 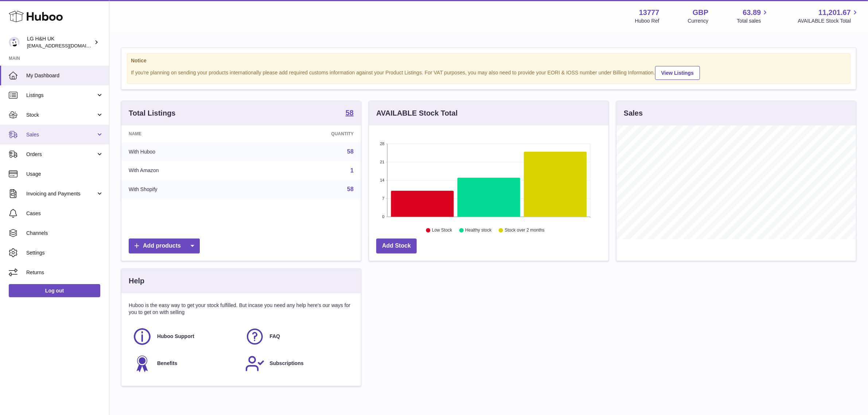 What do you see at coordinates (61, 115) in the screenshot?
I see `span: Stock` at bounding box center [61, 115].